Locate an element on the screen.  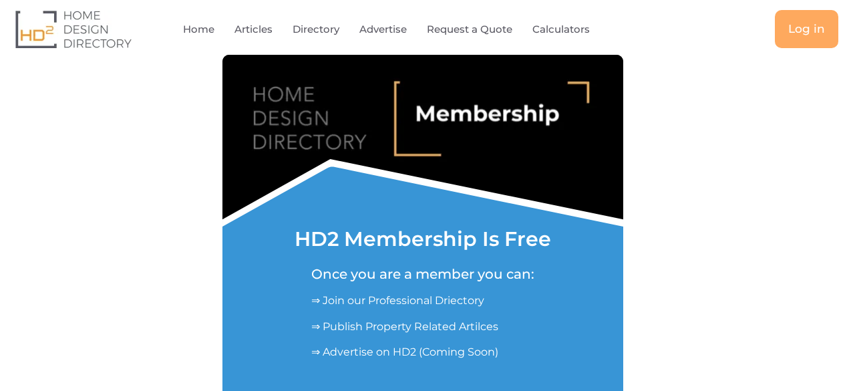
p: ⇒ Advertise on HD2 (Coming Soon) is located at coordinates (423, 352).